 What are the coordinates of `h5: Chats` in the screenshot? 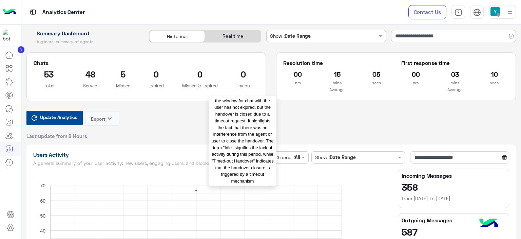 It's located at (146, 63).